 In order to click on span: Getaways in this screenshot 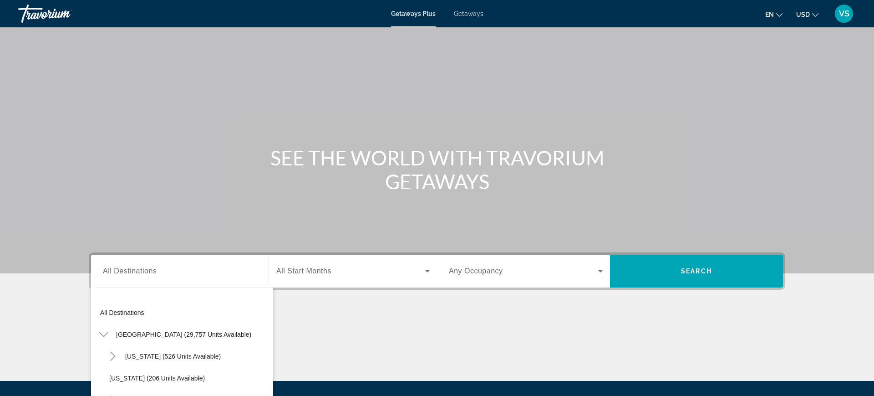, I will do `click(469, 14)`.